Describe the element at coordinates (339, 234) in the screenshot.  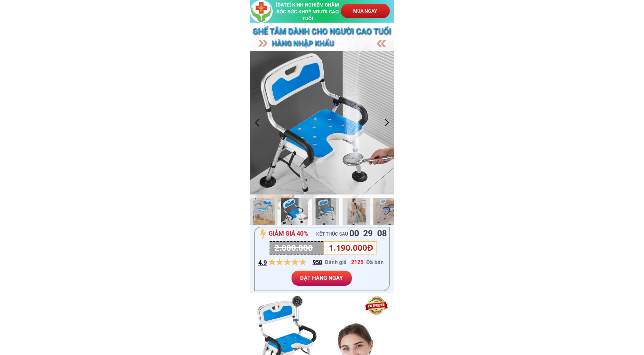
I see `h3: KẾT THÚC SAU` at that location.